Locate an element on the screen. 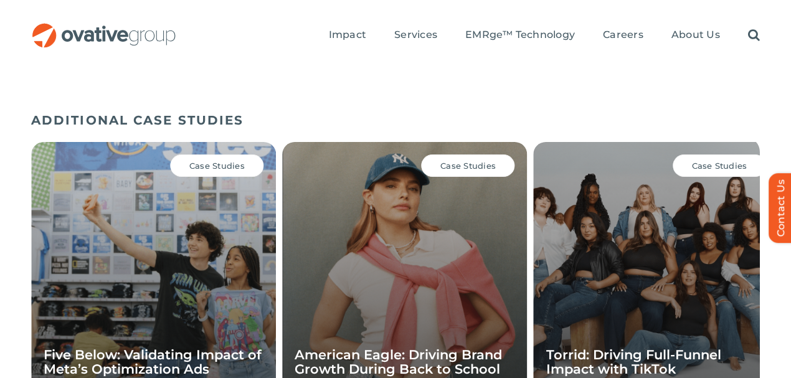  span: About Us is located at coordinates (695, 35).